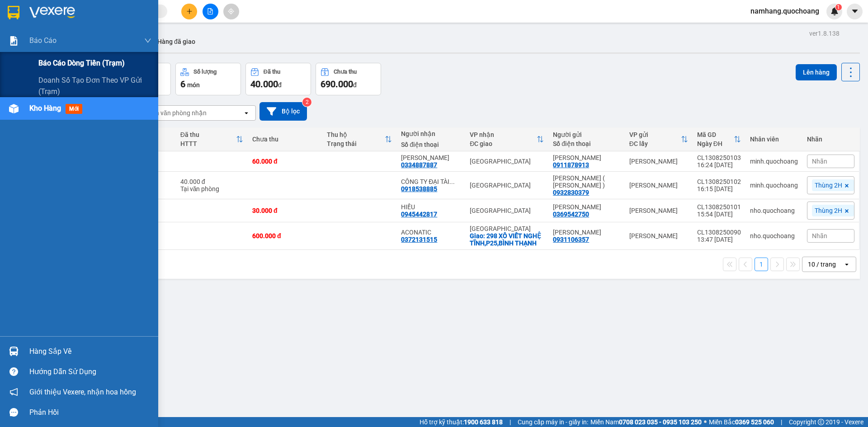 The image size is (868, 427). What do you see at coordinates (272, 72) in the screenshot?
I see `div: Đã thu` at bounding box center [272, 72].